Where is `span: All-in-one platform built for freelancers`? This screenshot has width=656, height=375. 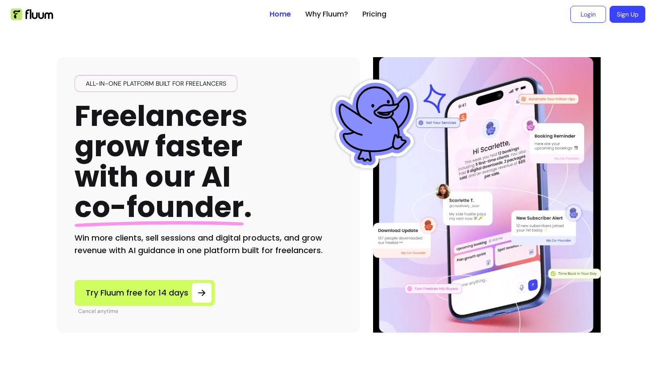
span: All-in-one platform built for freelancers is located at coordinates (156, 83).